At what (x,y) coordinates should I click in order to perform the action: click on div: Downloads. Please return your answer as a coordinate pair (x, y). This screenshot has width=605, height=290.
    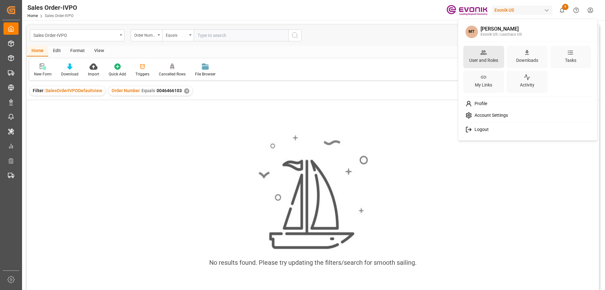
    Looking at the image, I should click on (527, 60).